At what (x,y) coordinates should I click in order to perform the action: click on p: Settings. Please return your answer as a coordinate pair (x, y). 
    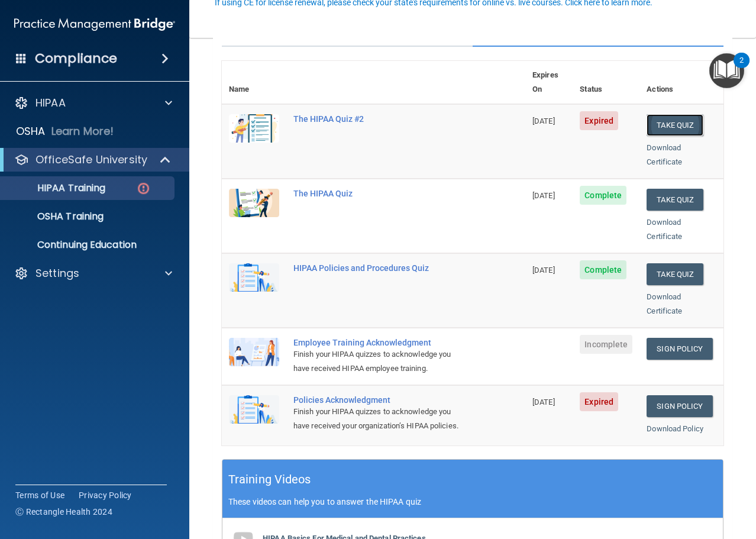
    Looking at the image, I should click on (57, 274).